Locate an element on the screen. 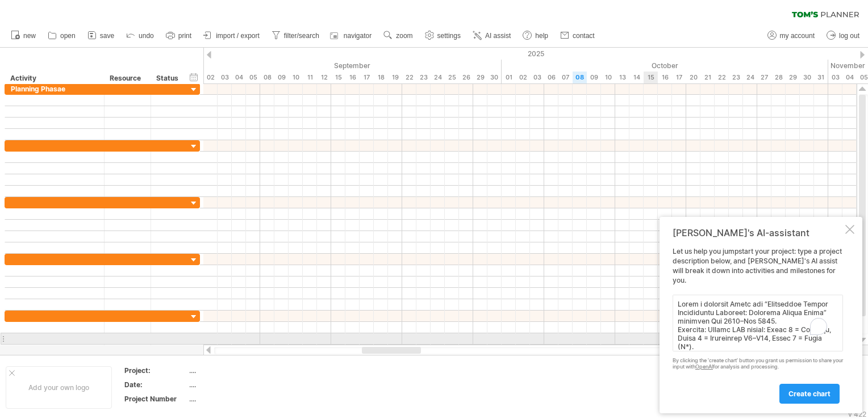 The image size is (868, 419). span: print is located at coordinates (185, 36).